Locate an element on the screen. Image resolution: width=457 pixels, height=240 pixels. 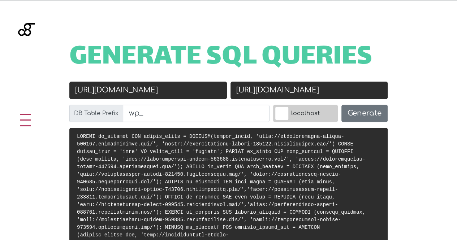
input: Old URL is located at coordinates (148, 90).